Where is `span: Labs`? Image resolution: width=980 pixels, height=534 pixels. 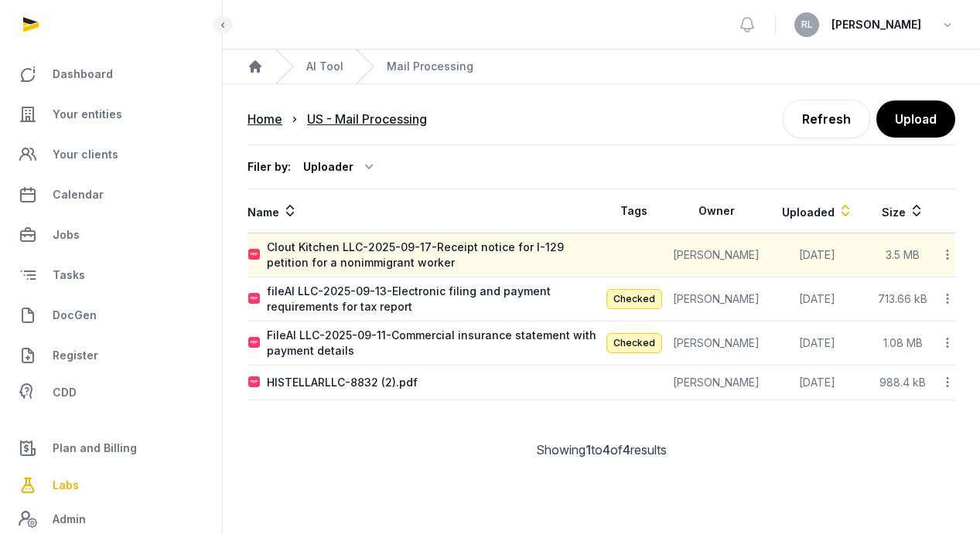
span: Labs is located at coordinates (66, 486).